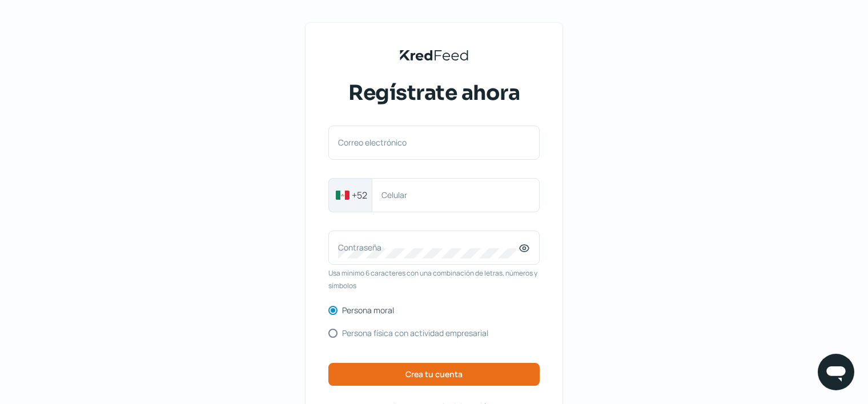 Image resolution: width=868 pixels, height=404 pixels. What do you see at coordinates (434, 375) in the screenshot?
I see `button: Crea tu cuenta` at bounding box center [434, 375].